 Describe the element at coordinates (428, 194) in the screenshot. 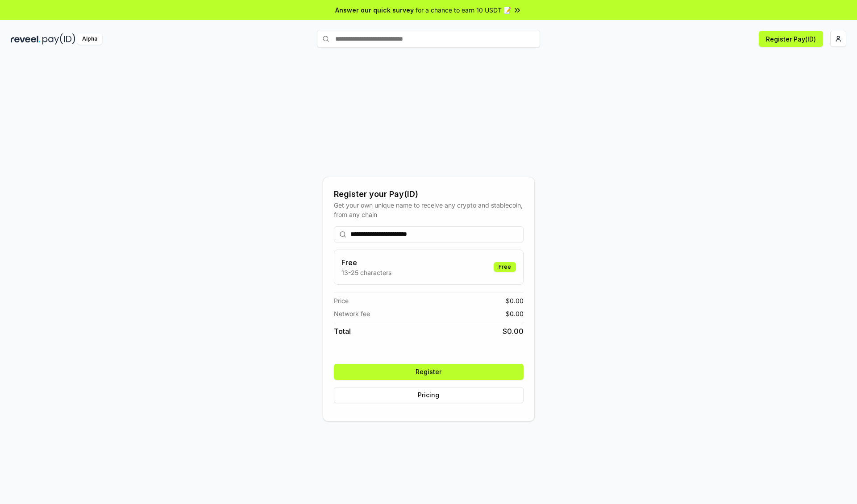

I see `div: Register your Pay(ID)` at that location.